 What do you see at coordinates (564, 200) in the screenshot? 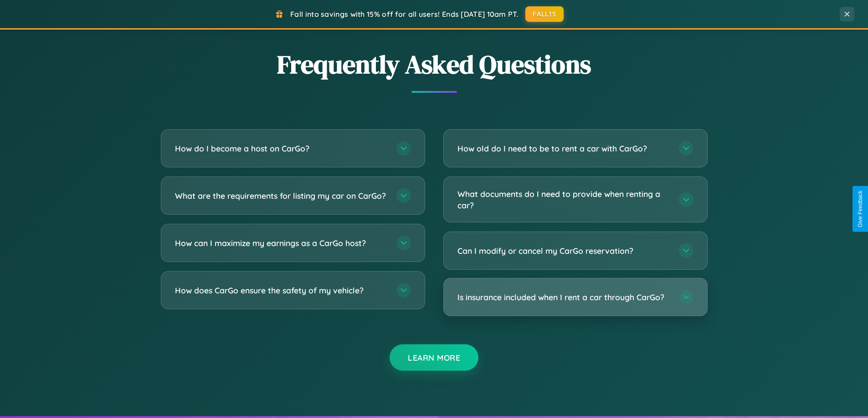
I see `h3: What documents do I need to provide when renting a car?` at bounding box center [564, 200].